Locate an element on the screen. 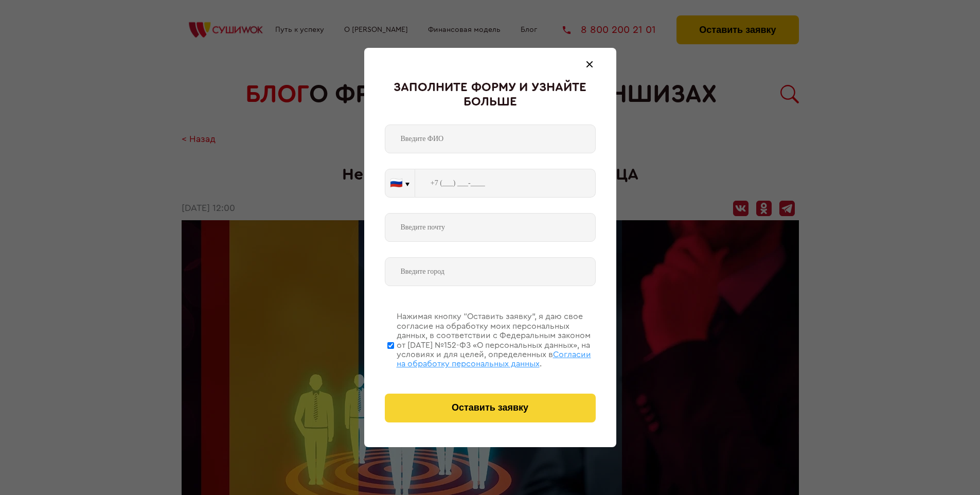 Image resolution: width=980 pixels, height=495 pixels. input: Введите ФИО is located at coordinates (490, 139).